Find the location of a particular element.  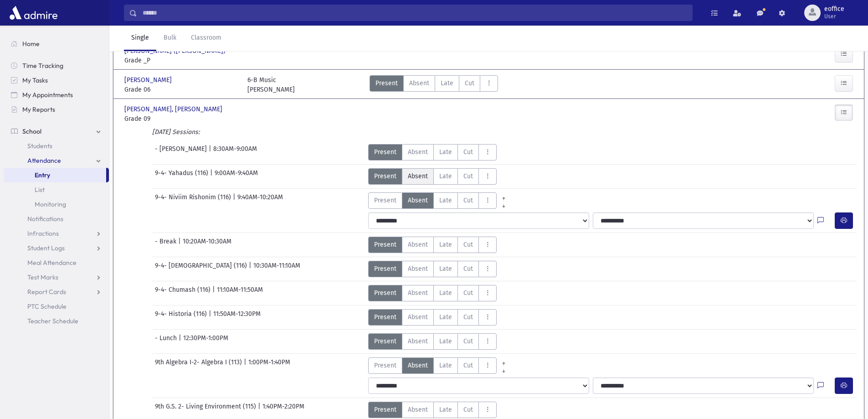

span: 11:50AM-12:30PM is located at coordinates (237, 317).